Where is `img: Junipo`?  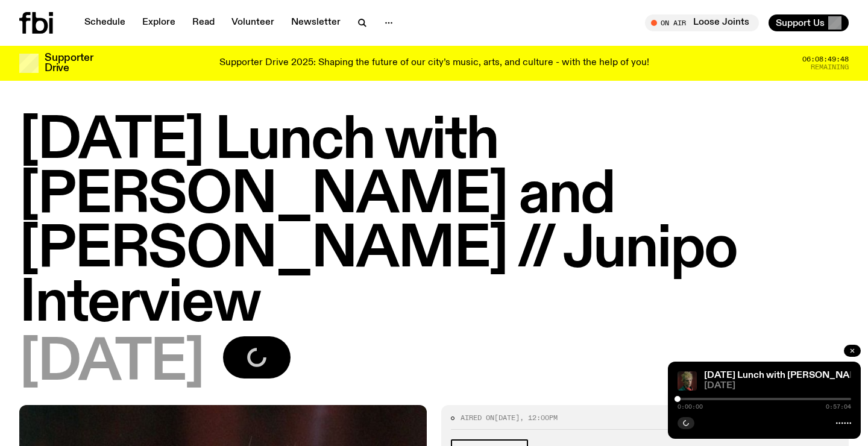
img: Junipo is located at coordinates (687, 381).